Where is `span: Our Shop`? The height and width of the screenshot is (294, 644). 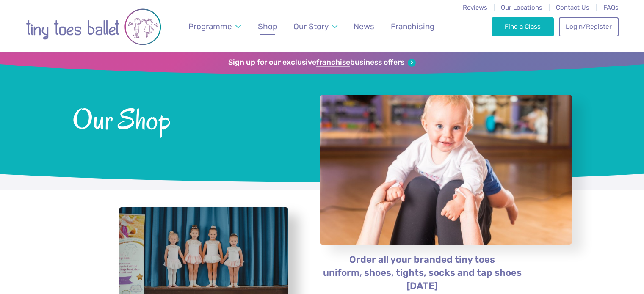 span: Our Shop is located at coordinates (185, 118).